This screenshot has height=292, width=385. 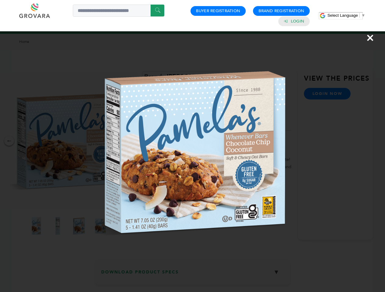 What do you see at coordinates (346, 15) in the screenshot?
I see `a: Select Language​` at bounding box center [346, 15].